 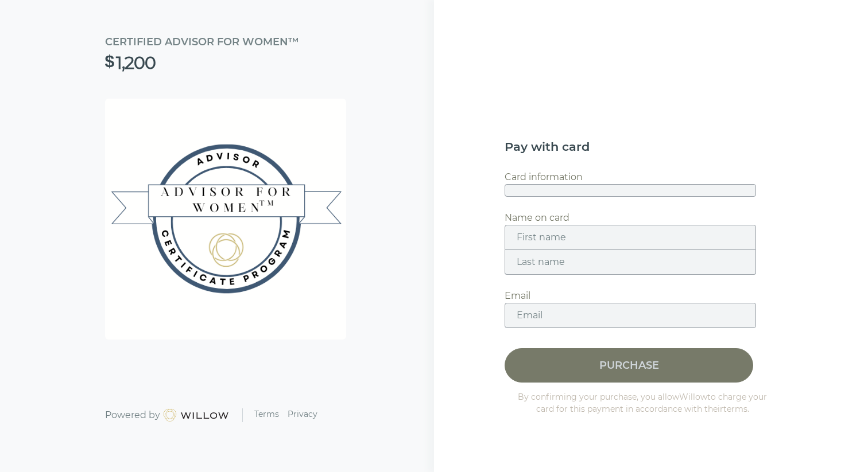 I want to click on input: Last name, so click(x=630, y=262).